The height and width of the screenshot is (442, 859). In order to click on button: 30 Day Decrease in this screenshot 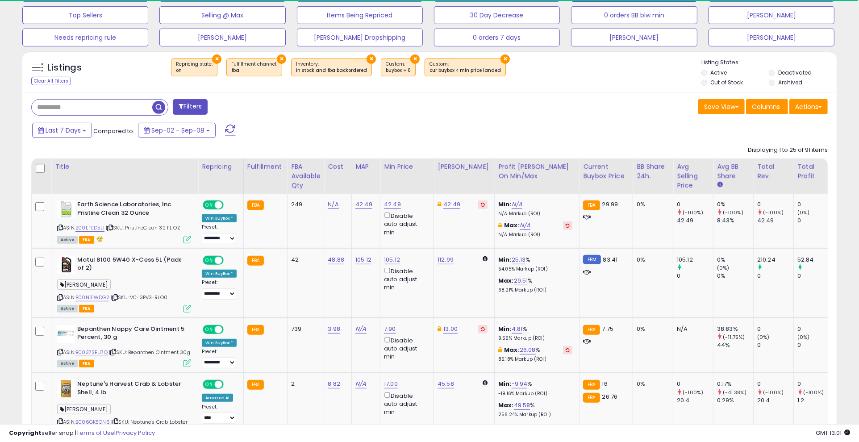, I will do `click(497, 15)`.